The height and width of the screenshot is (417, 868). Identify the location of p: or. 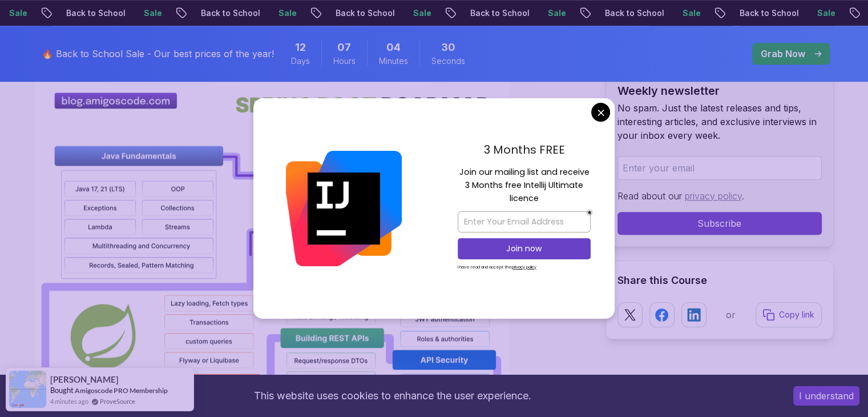
(731, 315).